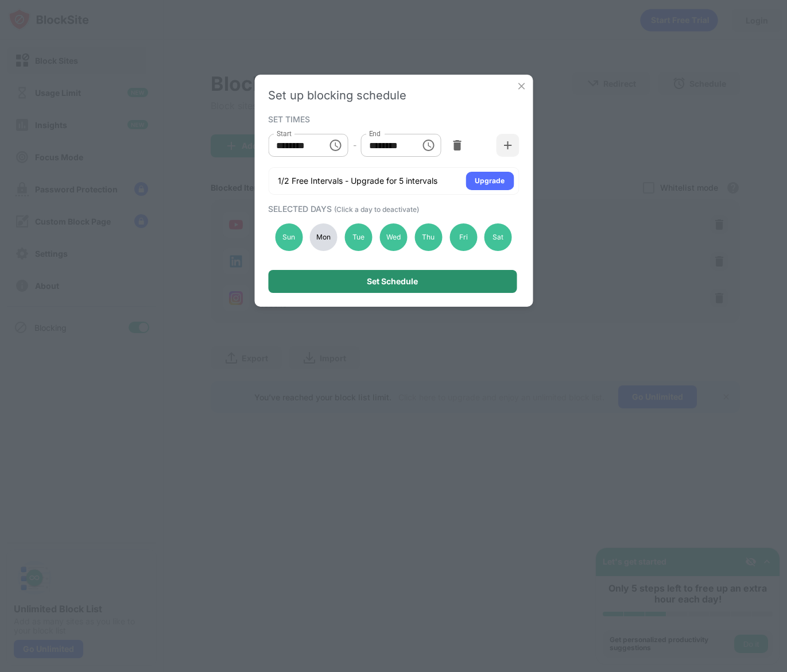 This screenshot has width=787, height=672. I want to click on div: SET TIMES, so click(393, 119).